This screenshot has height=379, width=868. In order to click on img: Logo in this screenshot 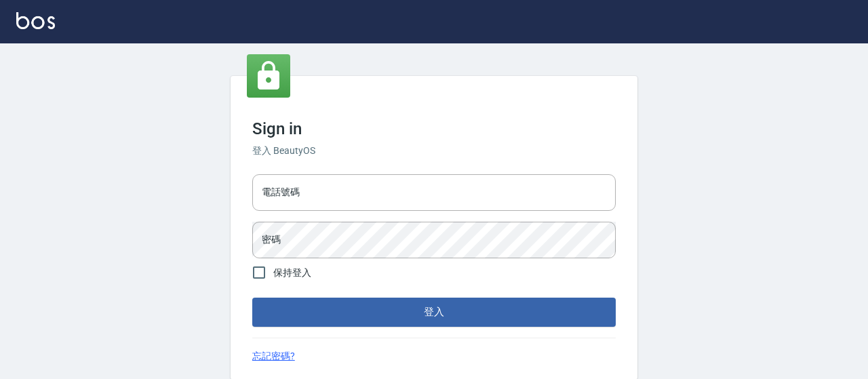, I will do `click(35, 20)`.